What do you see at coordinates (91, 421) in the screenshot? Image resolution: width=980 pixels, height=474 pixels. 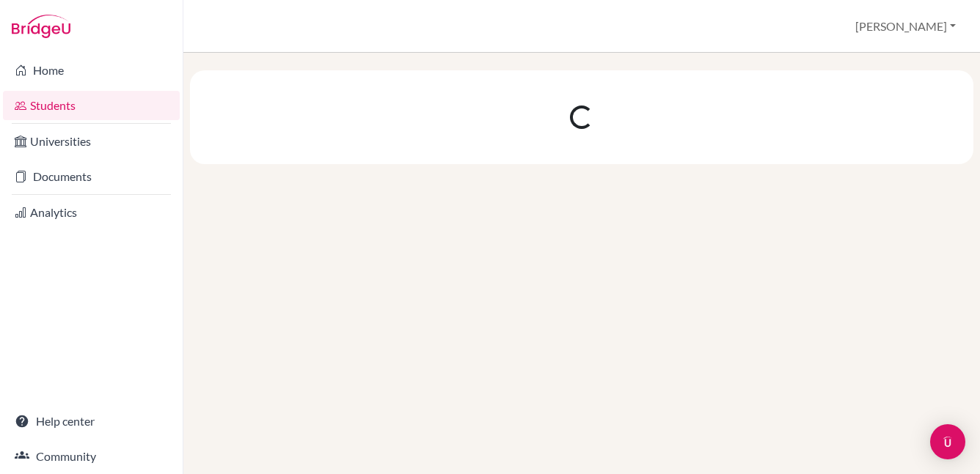 I see `a: Help center` at bounding box center [91, 421].